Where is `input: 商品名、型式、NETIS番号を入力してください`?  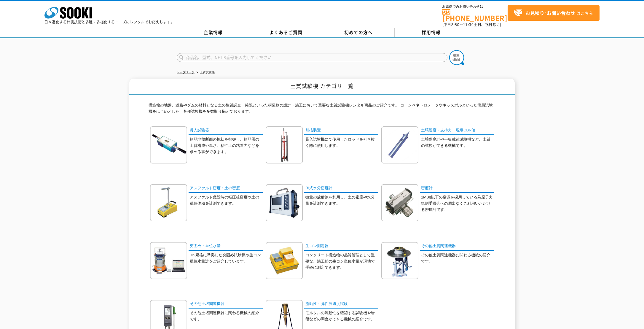
input: 商品名、型式、NETIS番号を入力してください is located at coordinates (312, 57).